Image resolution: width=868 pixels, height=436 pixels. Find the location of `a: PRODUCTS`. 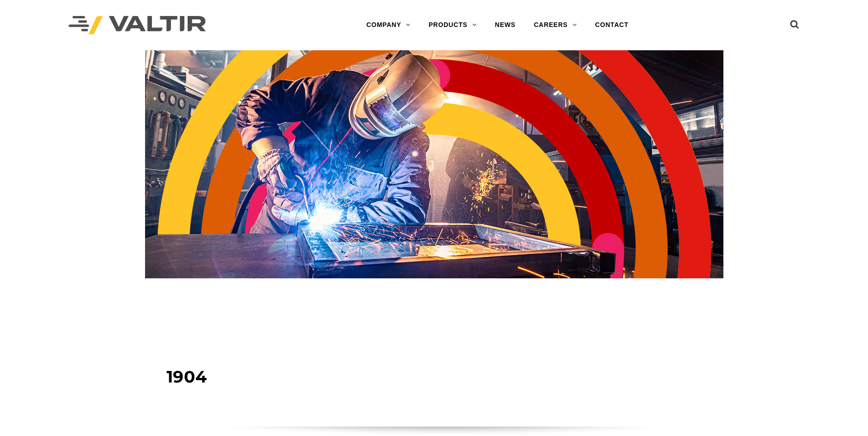

a: PRODUCTS is located at coordinates (452, 25).